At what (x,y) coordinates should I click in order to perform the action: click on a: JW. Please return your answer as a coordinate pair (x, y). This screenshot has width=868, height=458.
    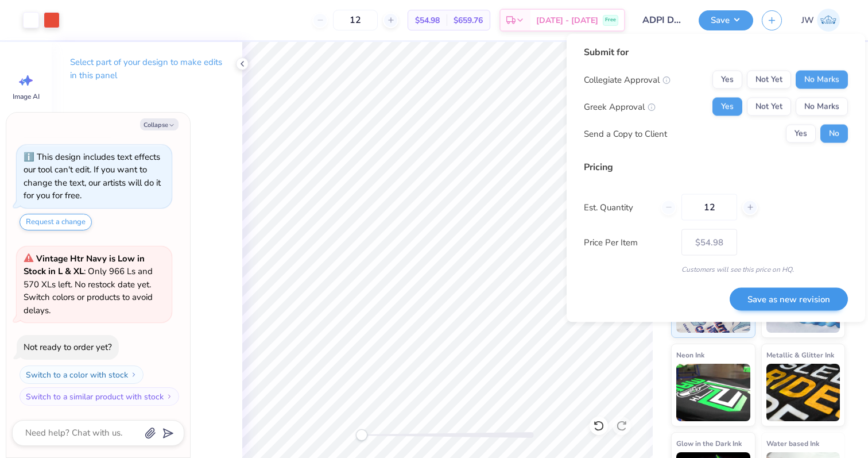
    Looking at the image, I should click on (821, 20).